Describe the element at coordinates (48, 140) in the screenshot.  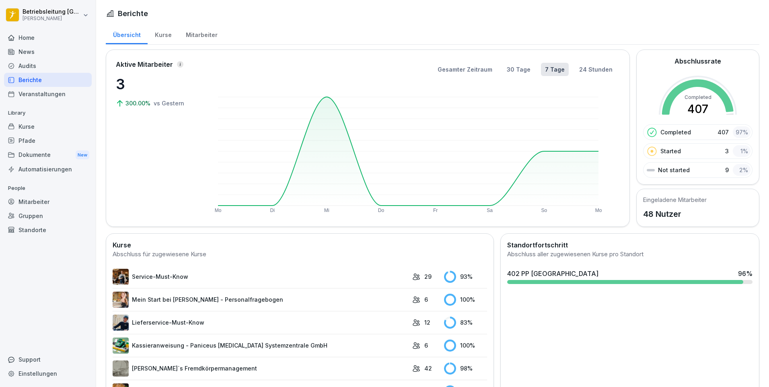
I see `div: Pfade` at that location.